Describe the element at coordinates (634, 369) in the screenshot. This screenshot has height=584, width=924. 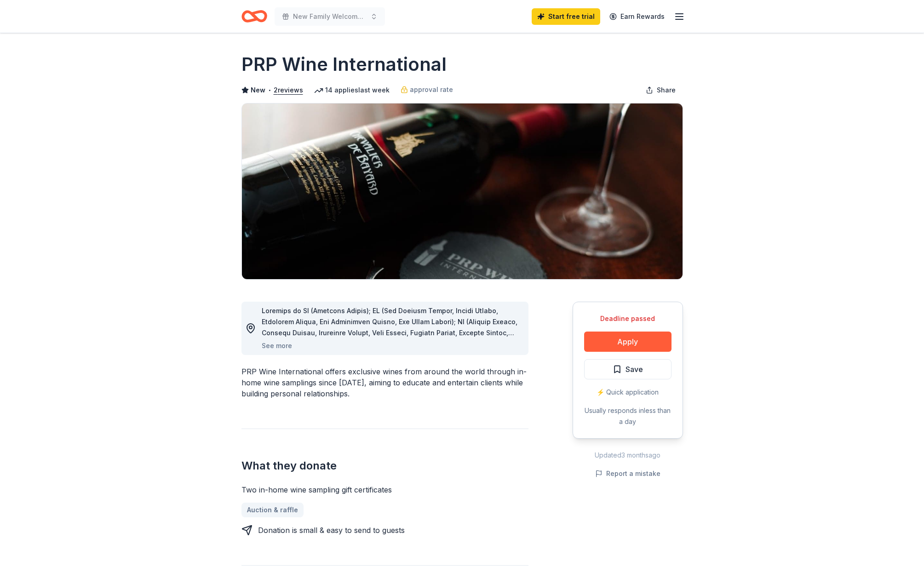
I see `span: Save` at that location.